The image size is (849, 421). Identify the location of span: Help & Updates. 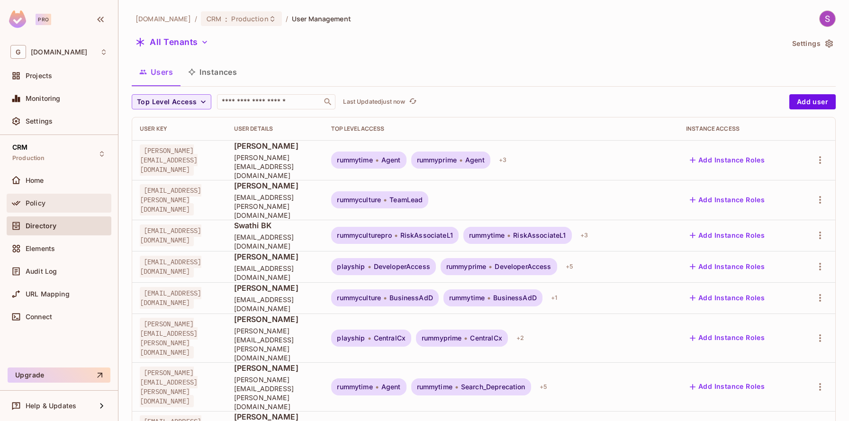
(51, 406).